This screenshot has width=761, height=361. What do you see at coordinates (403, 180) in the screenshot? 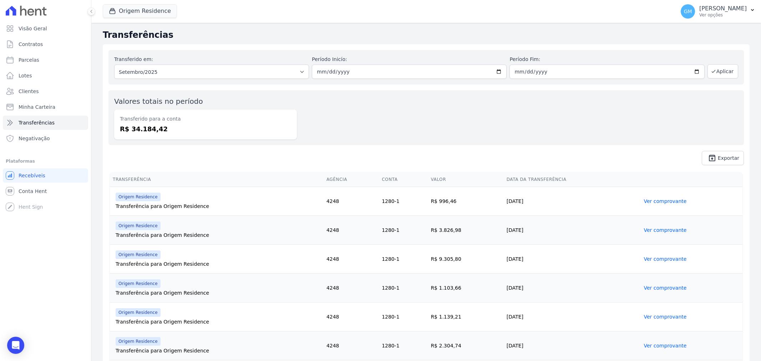
I see `th: Conta` at bounding box center [403, 180].